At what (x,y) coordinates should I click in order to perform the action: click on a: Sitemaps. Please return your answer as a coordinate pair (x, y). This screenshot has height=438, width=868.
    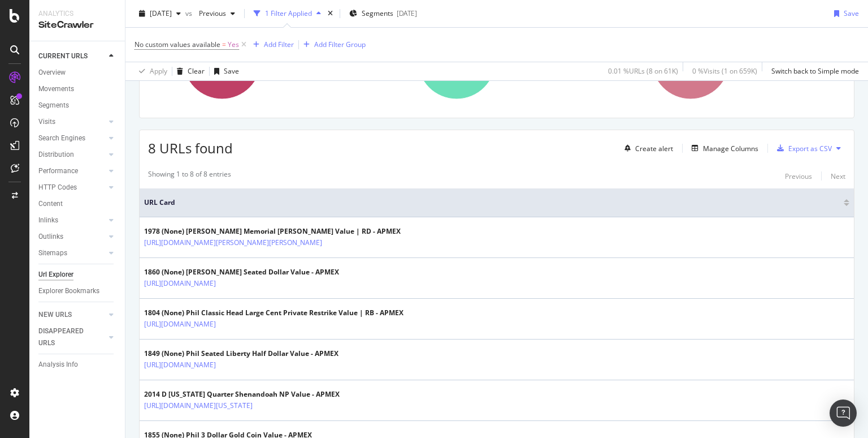
    Looking at the image, I should click on (72, 253).